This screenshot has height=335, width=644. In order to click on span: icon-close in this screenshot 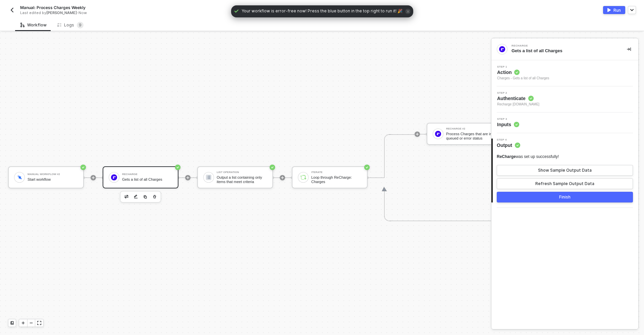, I will do `click(408, 11)`.